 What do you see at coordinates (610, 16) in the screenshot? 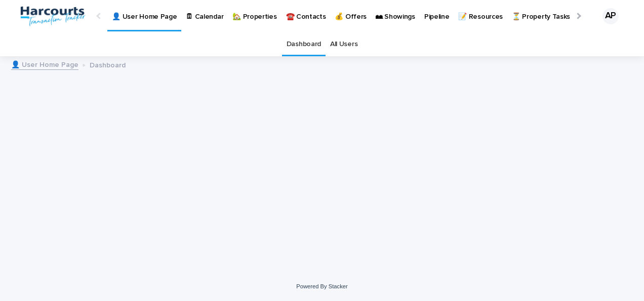
I see `div: AP` at bounding box center [610, 16].